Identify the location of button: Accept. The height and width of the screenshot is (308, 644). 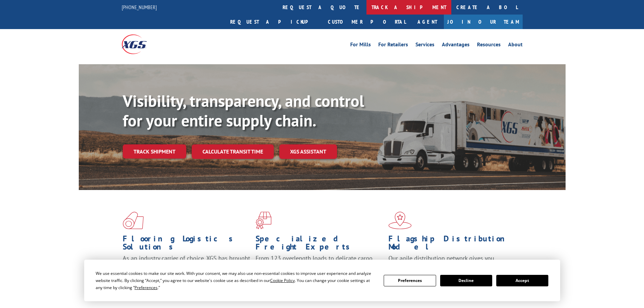
(522, 281).